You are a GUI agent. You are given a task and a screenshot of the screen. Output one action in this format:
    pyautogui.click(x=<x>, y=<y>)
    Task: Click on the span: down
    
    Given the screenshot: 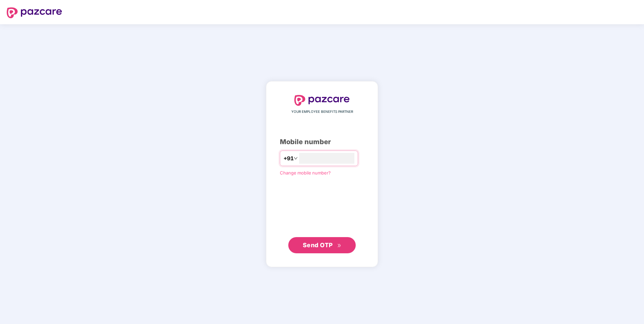 What is the action you would take?
    pyautogui.click(x=296, y=158)
    